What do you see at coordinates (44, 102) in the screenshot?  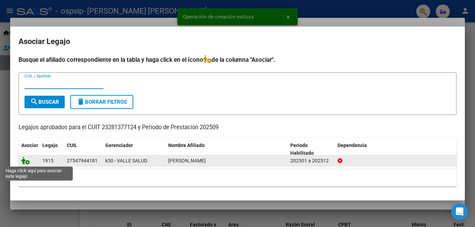 I see `button: Buscar` at bounding box center [44, 102].